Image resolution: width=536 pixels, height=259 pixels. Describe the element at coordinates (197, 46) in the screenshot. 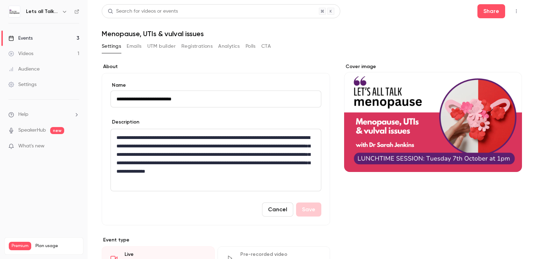

I see `button: Registrations` at that location.